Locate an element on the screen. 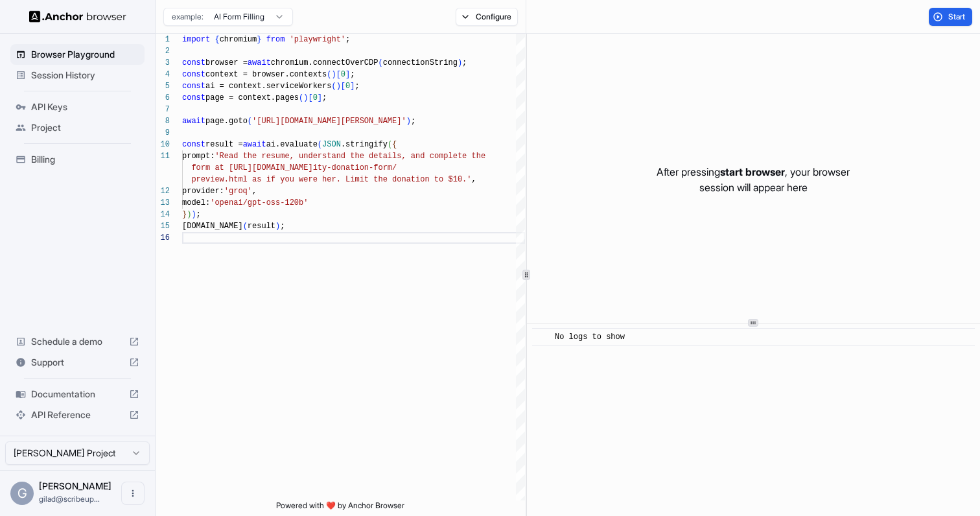  span: ity-donation-form/ is located at coordinates (355, 168).